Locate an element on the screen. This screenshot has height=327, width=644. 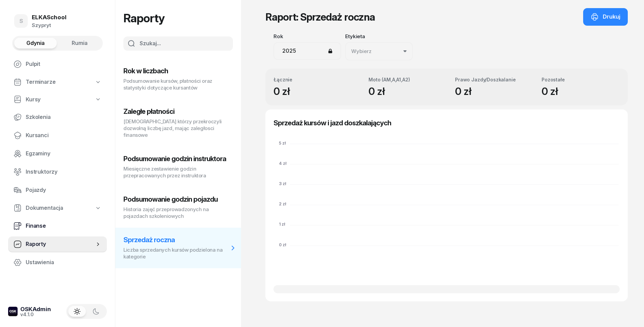
div: Moto (AM,A,A1,A2) is located at coordinates (407, 79).